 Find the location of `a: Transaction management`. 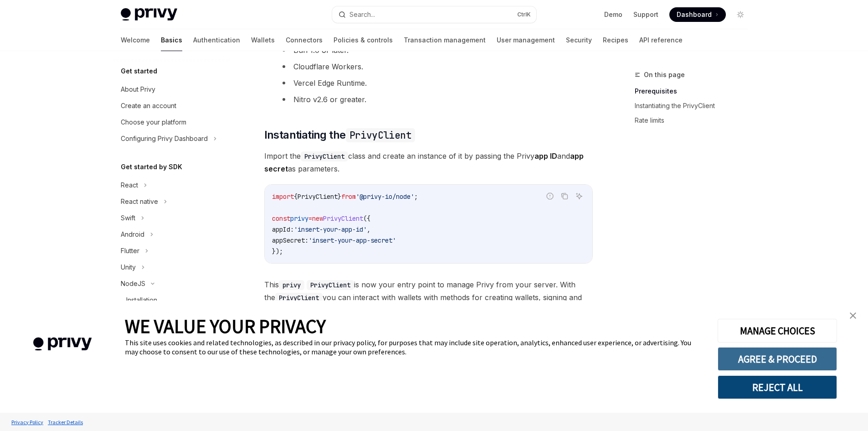

a: Transaction management is located at coordinates (444, 40).